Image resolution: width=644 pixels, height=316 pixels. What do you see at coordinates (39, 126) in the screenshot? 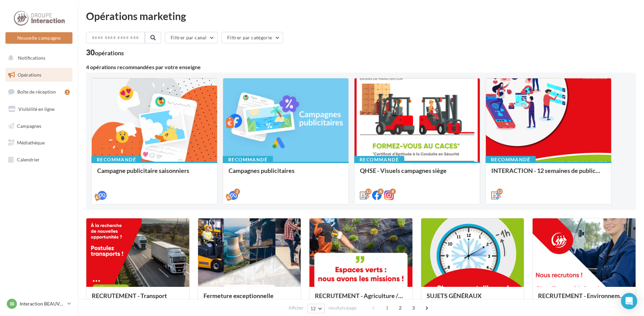
I see `a: Campagnes` at bounding box center [39, 126].